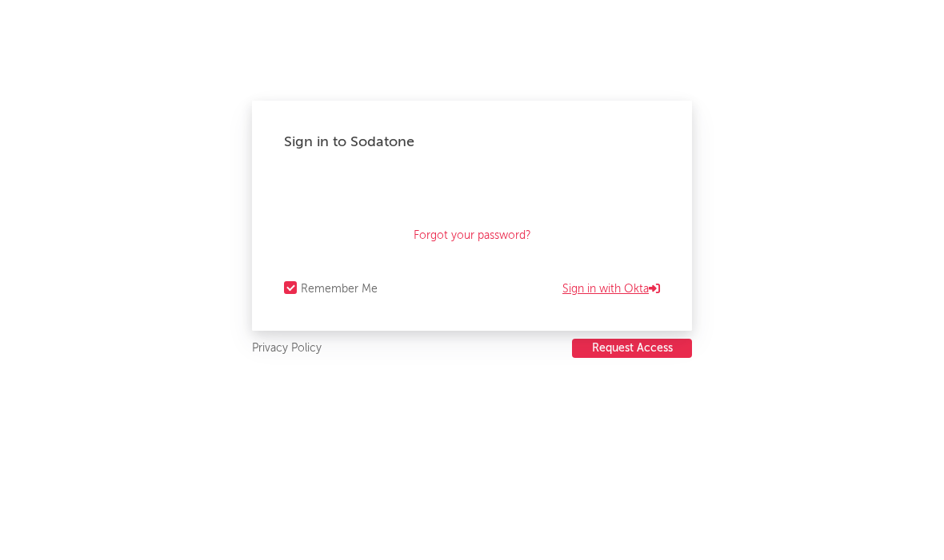 This screenshot has width=944, height=560. What do you see at coordinates (632, 349) in the screenshot?
I see `button: Request Access` at bounding box center [632, 349].